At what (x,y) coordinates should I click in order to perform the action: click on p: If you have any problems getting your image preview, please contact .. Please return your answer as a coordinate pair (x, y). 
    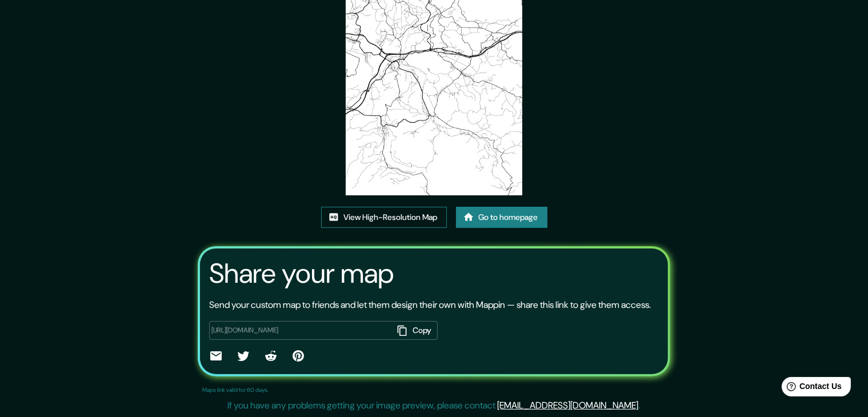
    Looking at the image, I should click on (434, 405).